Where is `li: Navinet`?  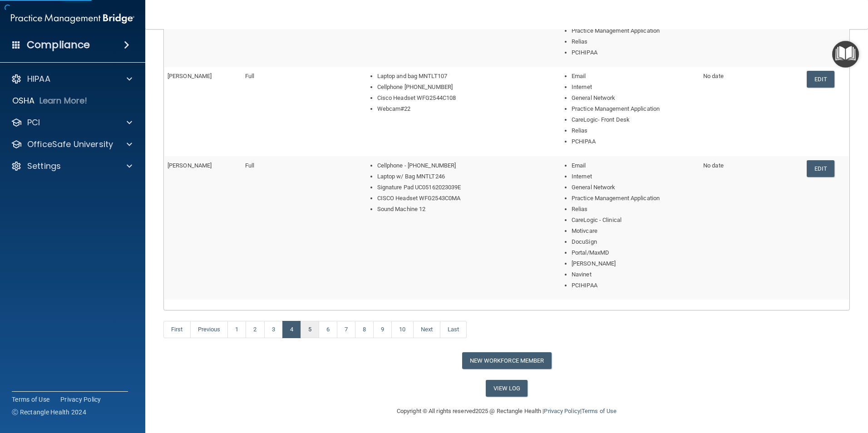 li: Navinet is located at coordinates (634, 275).